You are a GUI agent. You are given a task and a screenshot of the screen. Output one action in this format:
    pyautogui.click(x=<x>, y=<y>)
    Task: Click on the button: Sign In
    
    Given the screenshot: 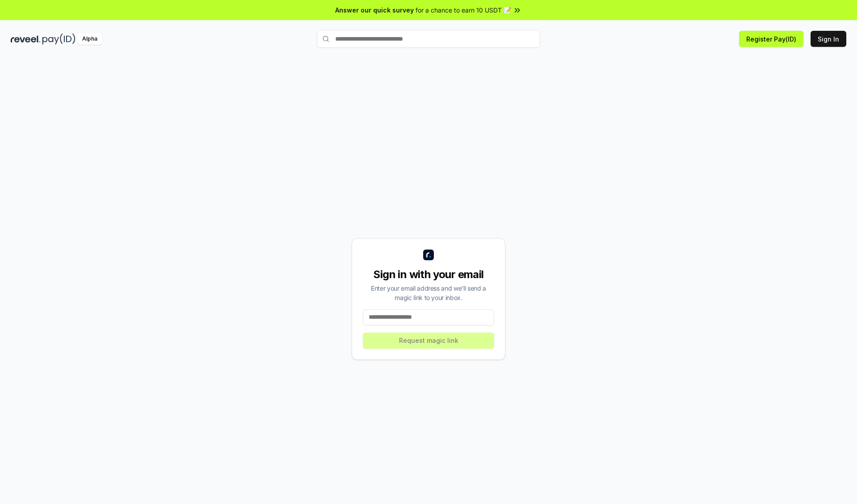 What is the action you would take?
    pyautogui.click(x=829, y=39)
    